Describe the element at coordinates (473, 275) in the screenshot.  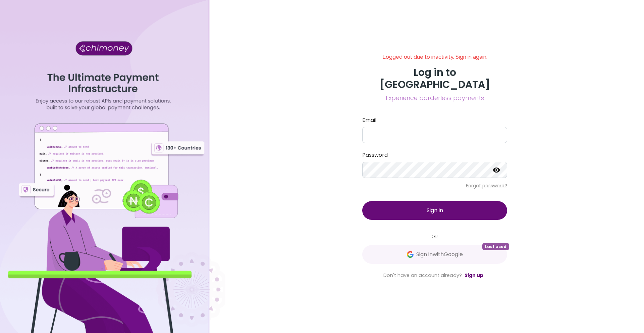
I see `a: Sign up` at that location.